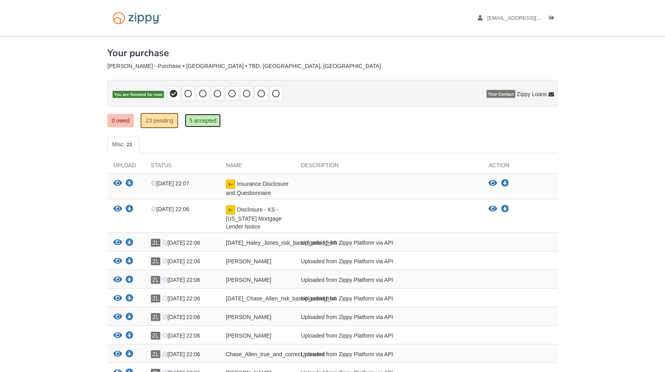  I want to click on button: View 08-21-2025_Haley_Jones_risk_based_pricing_h5, so click(118, 242).